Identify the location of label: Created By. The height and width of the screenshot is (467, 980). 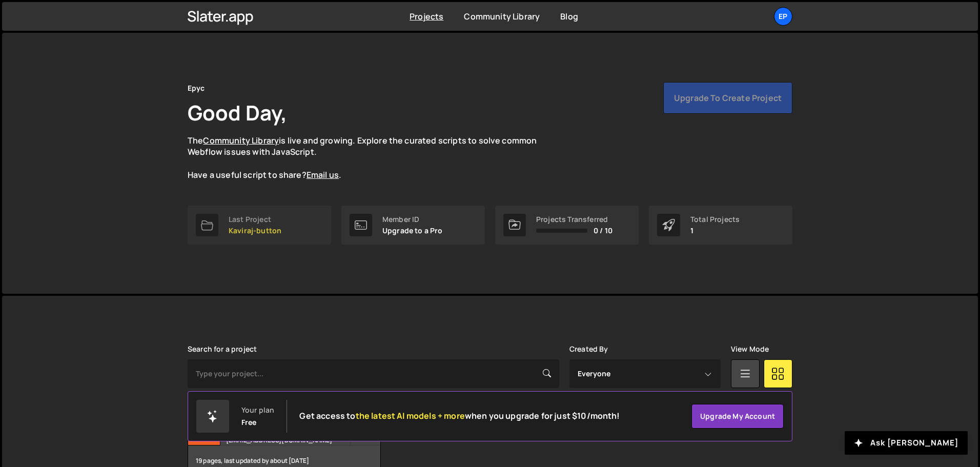
(589, 349).